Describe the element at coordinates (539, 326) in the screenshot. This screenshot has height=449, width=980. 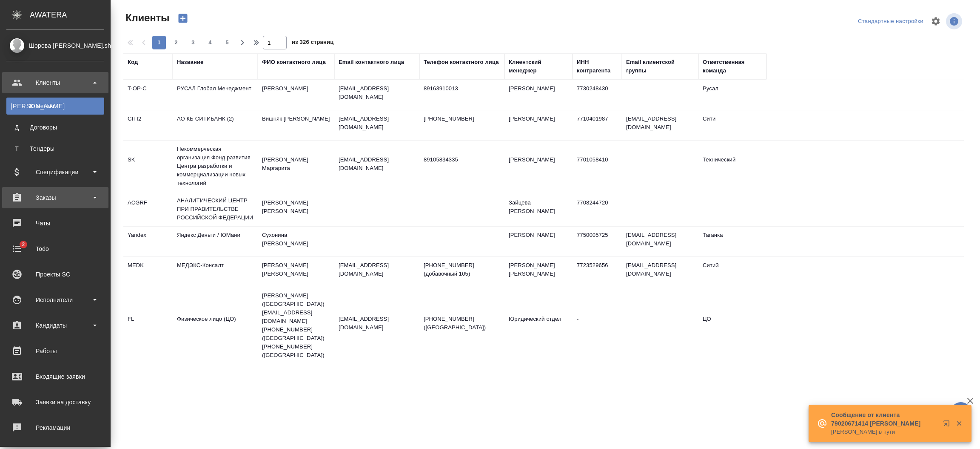
I see `td: Юридический отдел` at that location.